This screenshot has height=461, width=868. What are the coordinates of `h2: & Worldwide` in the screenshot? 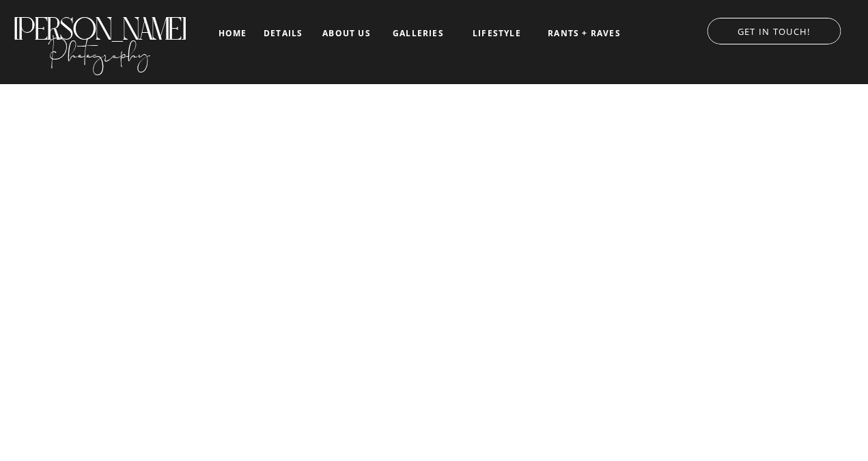 It's located at (521, 330).